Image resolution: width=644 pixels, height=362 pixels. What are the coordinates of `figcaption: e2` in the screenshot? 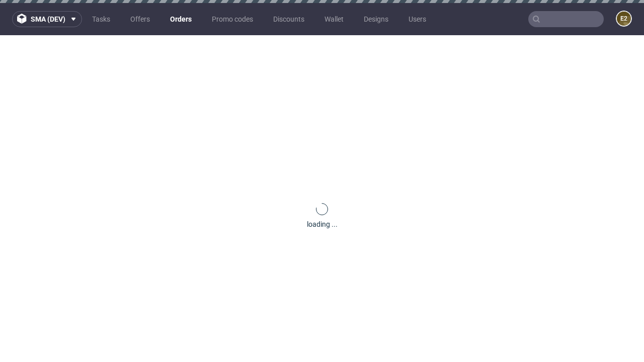 It's located at (624, 18).